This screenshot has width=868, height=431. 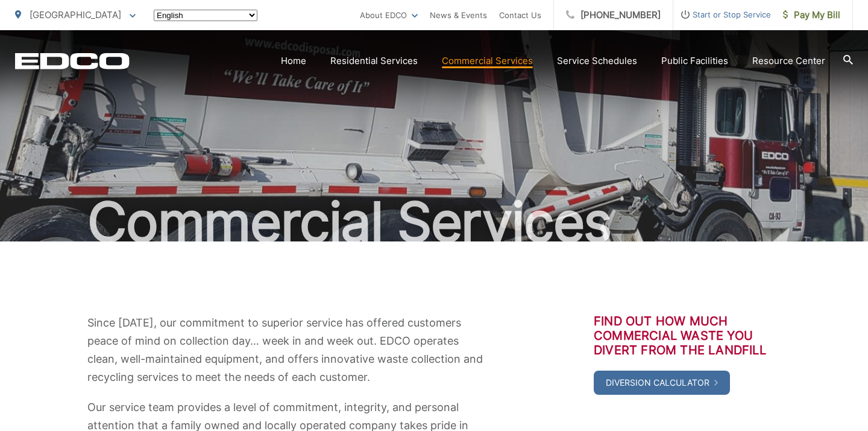 I want to click on a: Service Schedules, so click(x=596, y=61).